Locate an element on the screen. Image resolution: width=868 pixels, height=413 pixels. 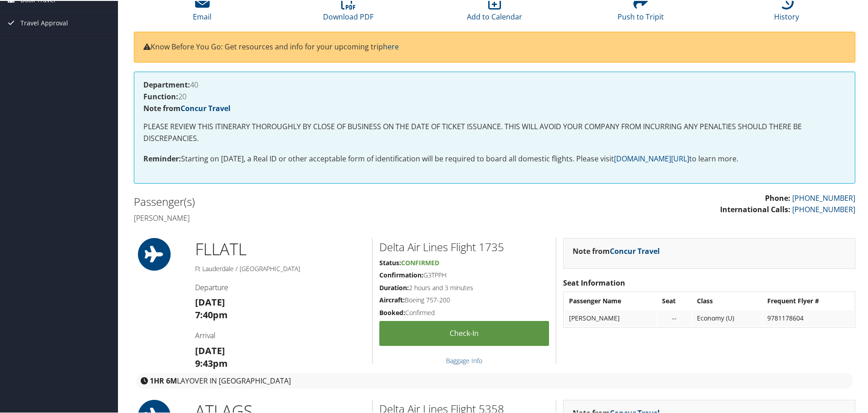
a: here is located at coordinates (391, 46).